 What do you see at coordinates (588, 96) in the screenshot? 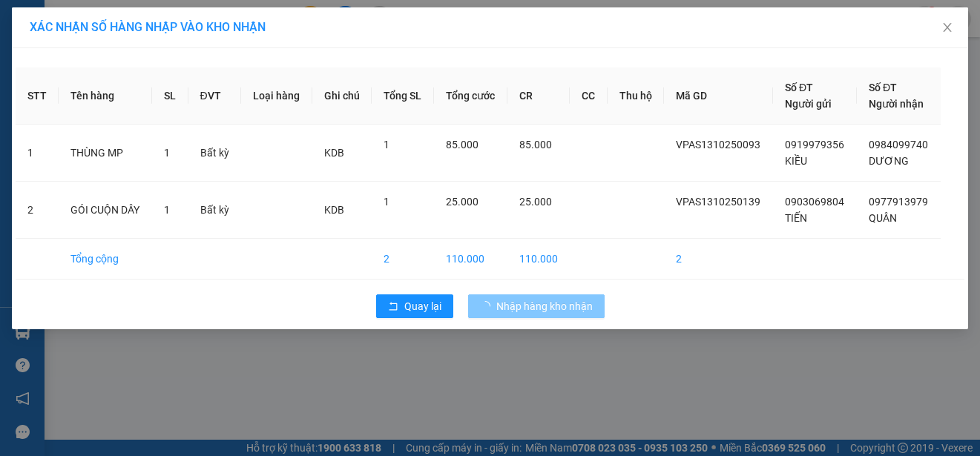
I see `th: CC` at bounding box center [588, 96].